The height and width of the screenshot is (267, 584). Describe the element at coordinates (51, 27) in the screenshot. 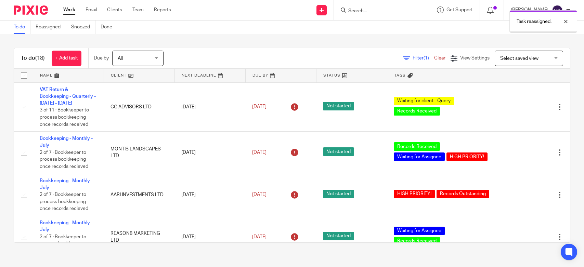

I see `a: Reassigned` at that location.